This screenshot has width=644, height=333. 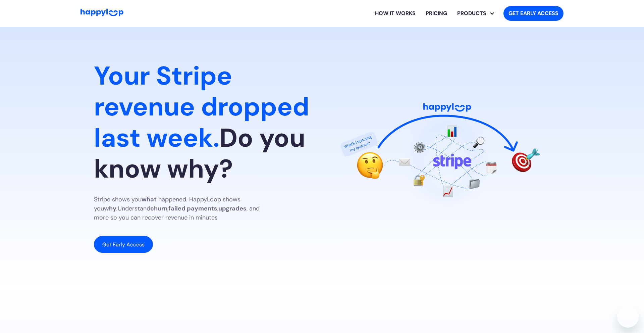 What do you see at coordinates (533, 13) in the screenshot?
I see `a: Get started with HappyLoop` at bounding box center [533, 13].